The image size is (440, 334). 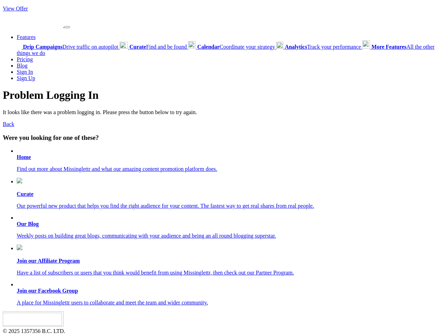 I want to click on h3: Were you looking for one of these?, so click(x=220, y=138).